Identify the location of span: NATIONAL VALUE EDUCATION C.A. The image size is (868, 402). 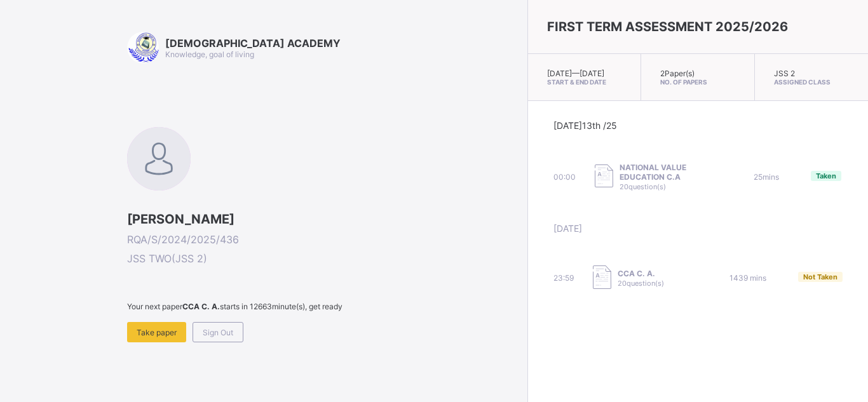
(667, 172).